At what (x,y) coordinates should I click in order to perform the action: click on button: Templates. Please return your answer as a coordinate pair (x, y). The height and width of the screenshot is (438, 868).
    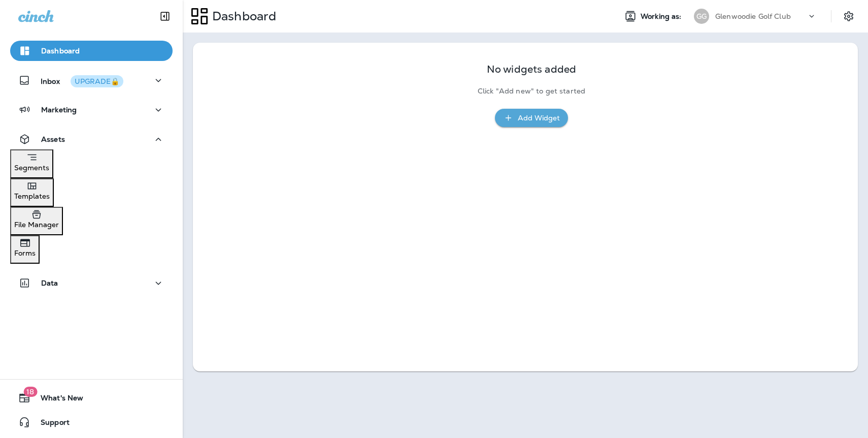
    Looking at the image, I should click on (32, 192).